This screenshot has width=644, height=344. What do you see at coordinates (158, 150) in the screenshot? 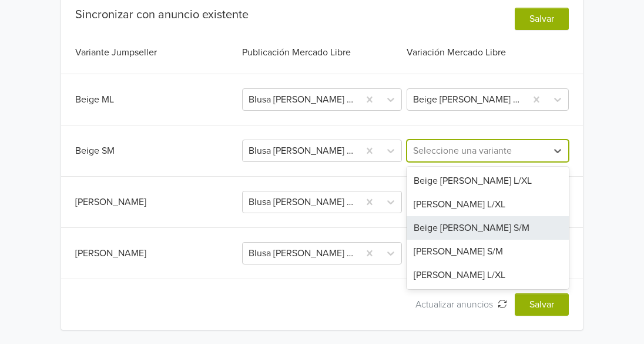
I see `div: Beige SM` at bounding box center [158, 150].